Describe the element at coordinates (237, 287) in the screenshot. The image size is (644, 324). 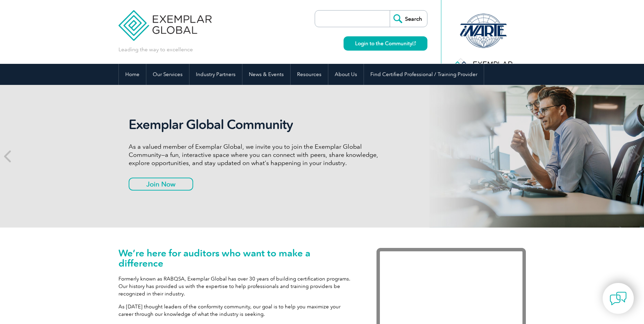
I see `p: Formerly known as RABQSA, Exemplar Global has over 30 years of building certification programs. O...` at that location.